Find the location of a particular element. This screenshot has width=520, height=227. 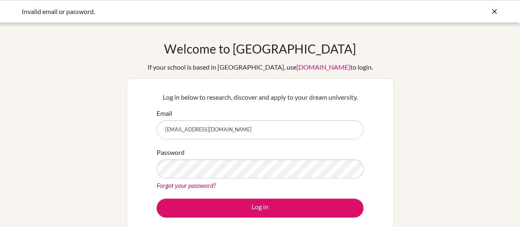

p: Log in below to research, discover and apply to your dream university. is located at coordinates (260, 97).